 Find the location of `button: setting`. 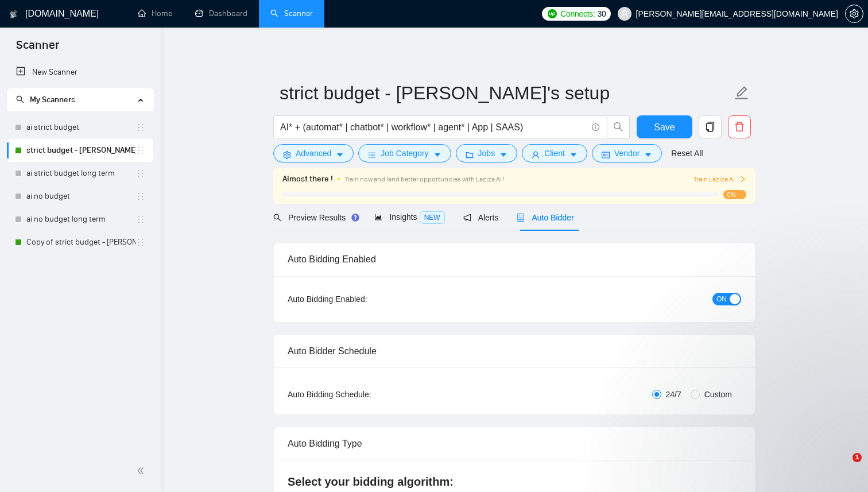

button: setting is located at coordinates (854, 14).